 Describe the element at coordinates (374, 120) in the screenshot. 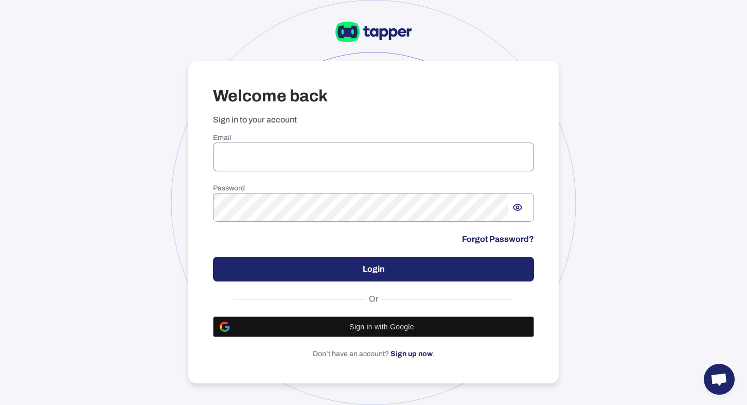

I see `p: Sign in to your account` at that location.